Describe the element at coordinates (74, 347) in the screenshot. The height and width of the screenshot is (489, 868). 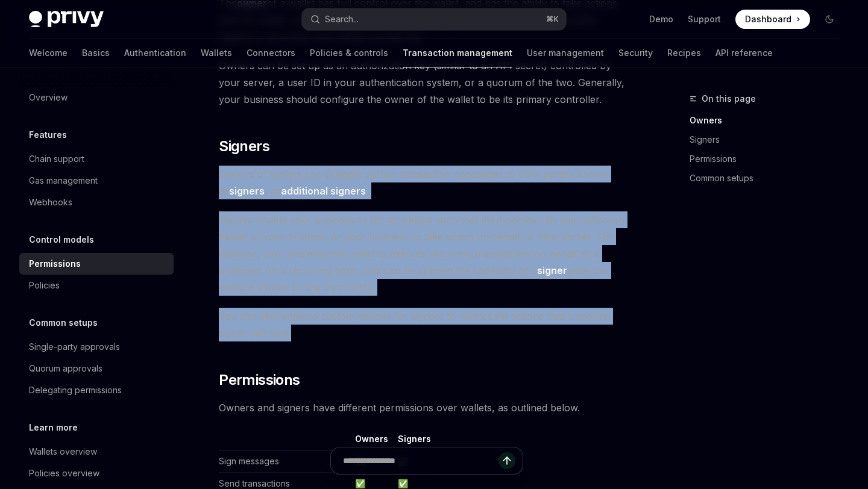
I see `div: Single-party approvals` at that location.